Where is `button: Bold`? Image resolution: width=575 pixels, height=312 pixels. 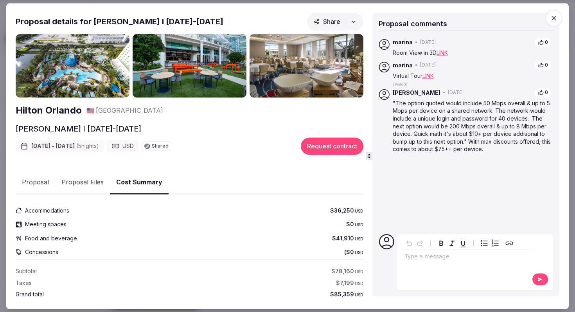
button: Bold is located at coordinates (441, 243).